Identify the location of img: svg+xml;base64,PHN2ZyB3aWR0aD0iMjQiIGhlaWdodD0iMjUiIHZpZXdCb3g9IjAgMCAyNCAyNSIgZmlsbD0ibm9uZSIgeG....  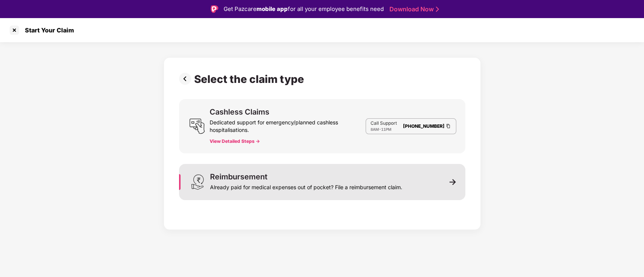
(197, 127).